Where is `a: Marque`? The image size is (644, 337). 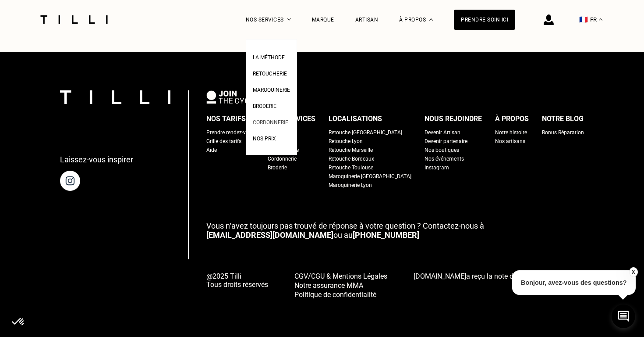 a: Marque is located at coordinates (323, 20).